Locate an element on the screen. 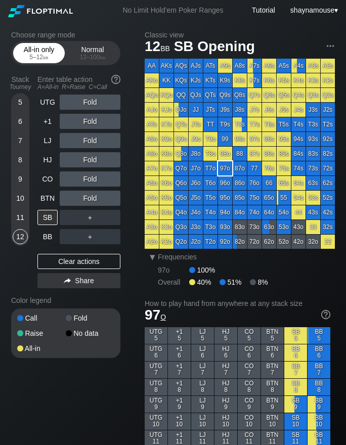 The image size is (346, 445). div: 42o is located at coordinates (299, 242).